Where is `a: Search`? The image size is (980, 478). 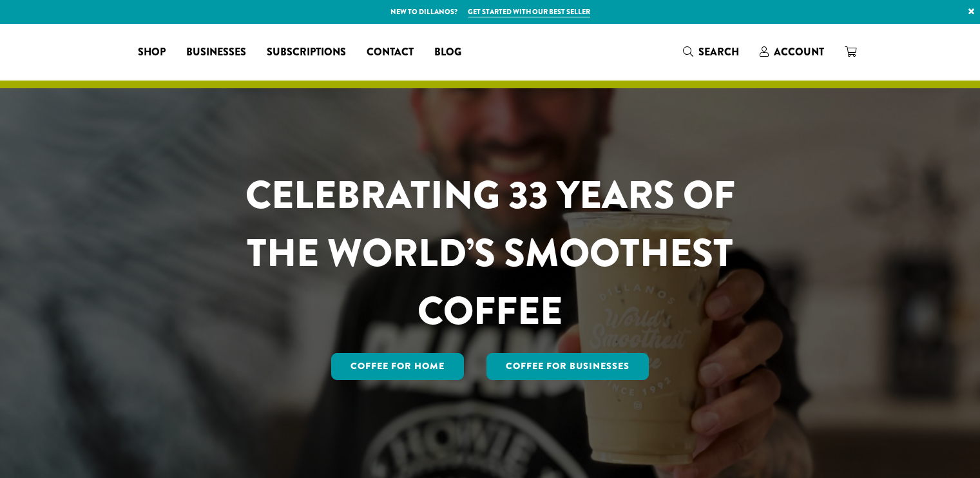
a: Search is located at coordinates (711, 52).